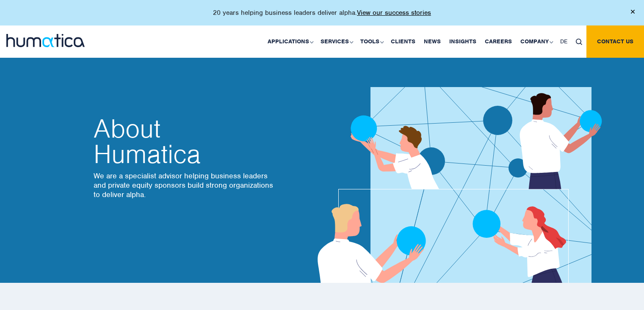 Image resolution: width=644 pixels, height=310 pixels. I want to click on p: 20 years helping business leaders deliver alpha., so click(322, 13).